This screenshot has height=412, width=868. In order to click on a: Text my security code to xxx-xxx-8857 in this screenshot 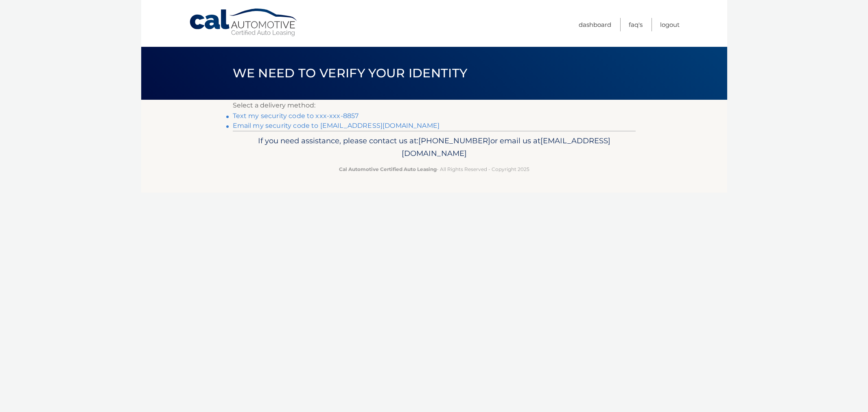, I will do `click(296, 116)`.